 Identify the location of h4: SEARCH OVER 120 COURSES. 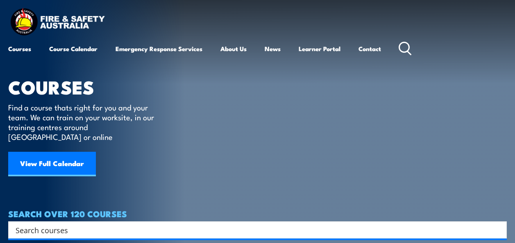
(257, 214).